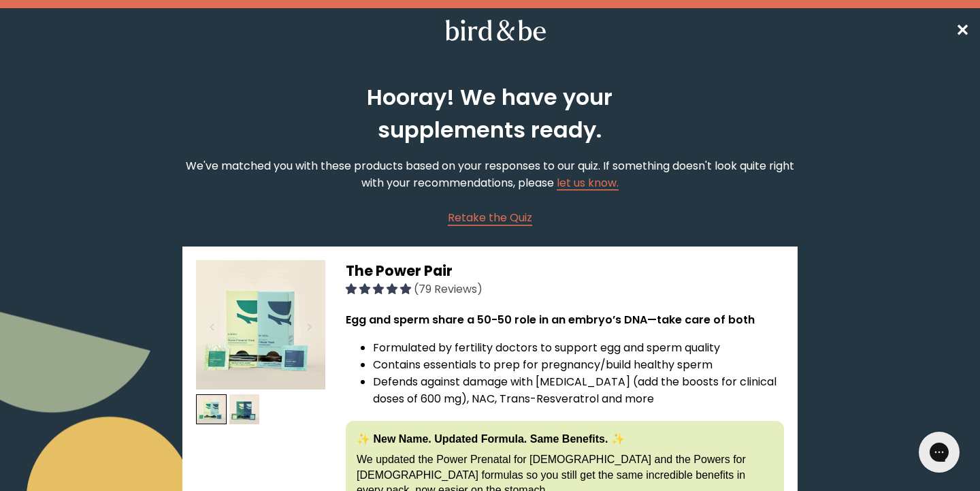 The image size is (980, 491). Describe the element at coordinates (578, 364) in the screenshot. I see `li: Contains essentials to prep for pregnancy/build healthy sperm` at that location.